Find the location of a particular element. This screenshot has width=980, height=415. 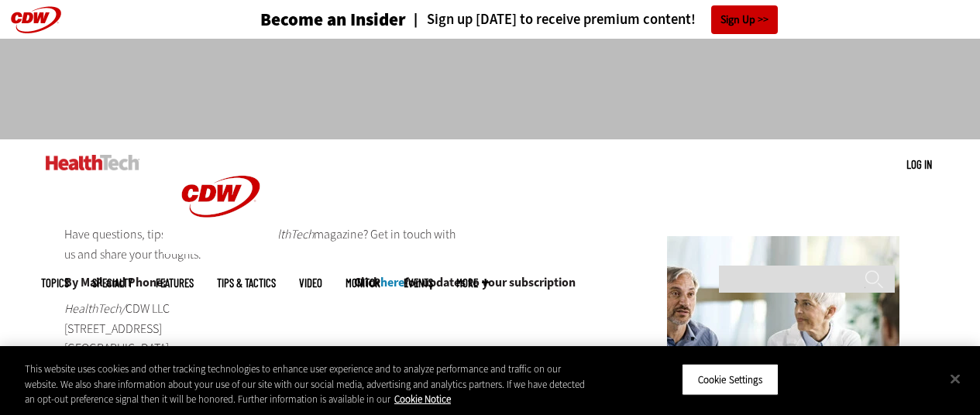

a: Tips & Tactics is located at coordinates (247, 283).